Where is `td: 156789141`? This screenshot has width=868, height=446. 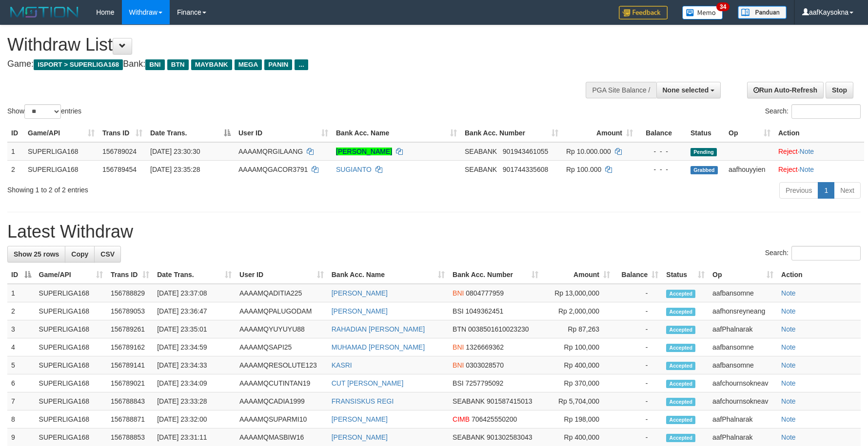
td: 156789141 is located at coordinates (129, 366).